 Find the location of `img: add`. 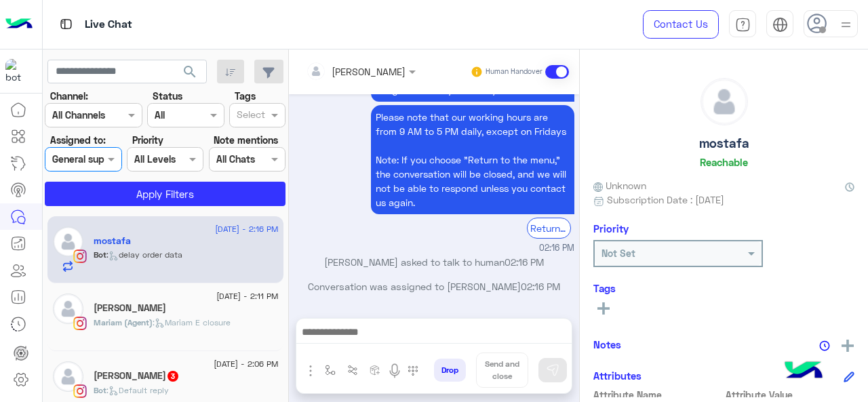

img: add is located at coordinates (847, 346).